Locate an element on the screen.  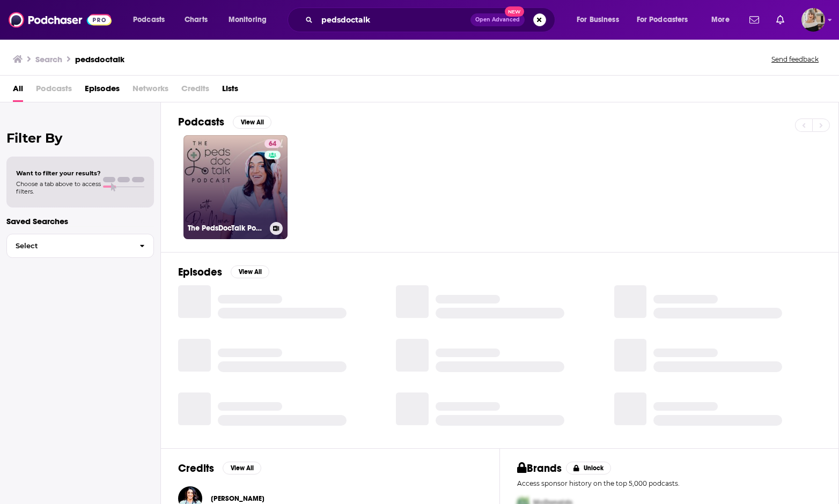
button: Show profile menu is located at coordinates (813, 20).